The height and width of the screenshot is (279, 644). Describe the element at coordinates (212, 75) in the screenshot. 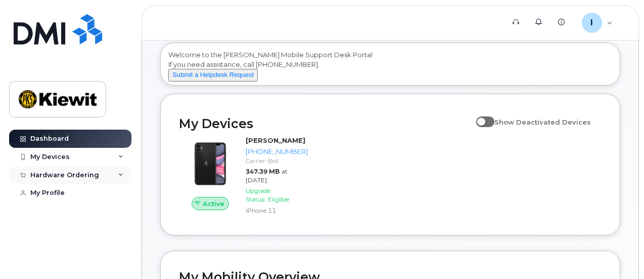

I see `button: Submit a Helpdesk Request` at that location.